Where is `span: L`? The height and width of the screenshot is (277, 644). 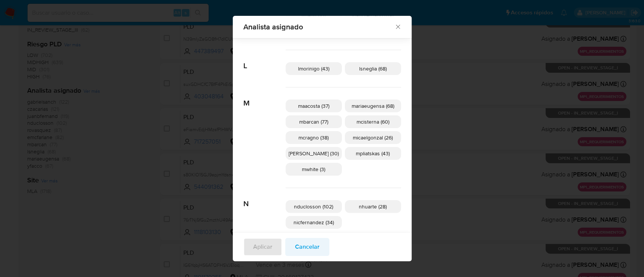 span: L is located at coordinates (265, 60).